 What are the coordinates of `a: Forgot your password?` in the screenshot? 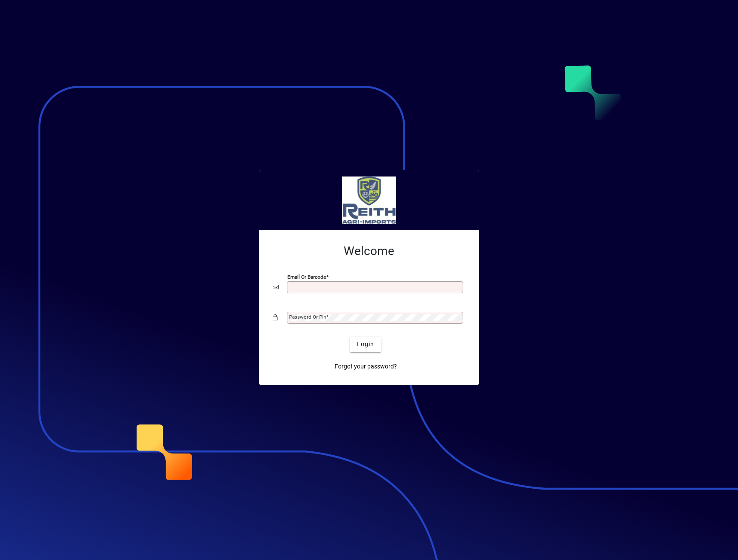 It's located at (366, 367).